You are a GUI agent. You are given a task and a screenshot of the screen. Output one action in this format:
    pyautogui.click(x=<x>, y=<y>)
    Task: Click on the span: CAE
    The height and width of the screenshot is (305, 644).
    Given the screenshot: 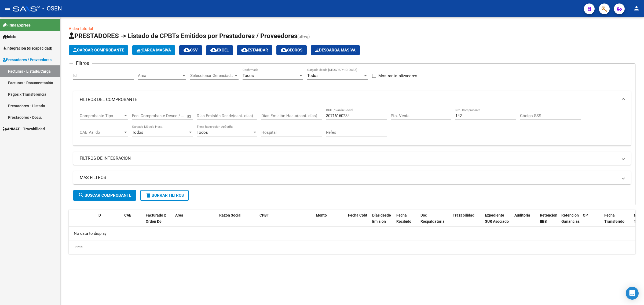 What is the action you would take?
    pyautogui.click(x=128, y=216)
    